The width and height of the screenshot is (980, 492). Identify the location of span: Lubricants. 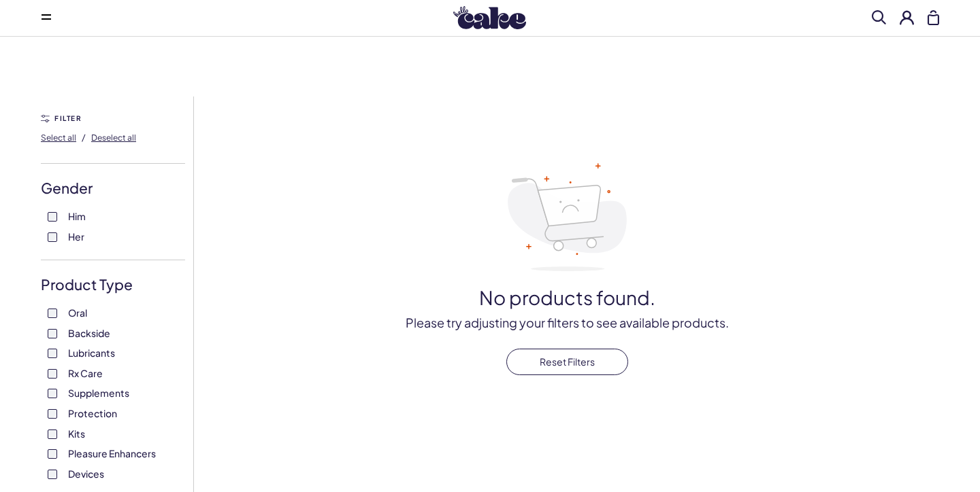
(91, 353).